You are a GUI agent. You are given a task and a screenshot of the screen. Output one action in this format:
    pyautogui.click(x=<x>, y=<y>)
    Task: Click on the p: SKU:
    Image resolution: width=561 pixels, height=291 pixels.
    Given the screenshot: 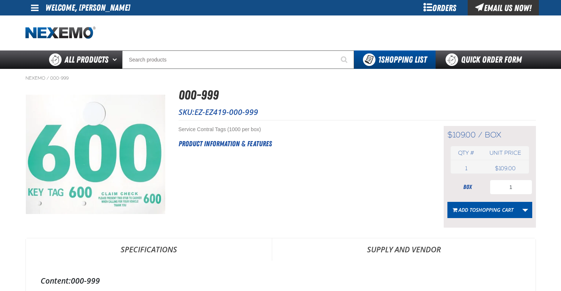 What is the action you would take?
    pyautogui.click(x=357, y=112)
    